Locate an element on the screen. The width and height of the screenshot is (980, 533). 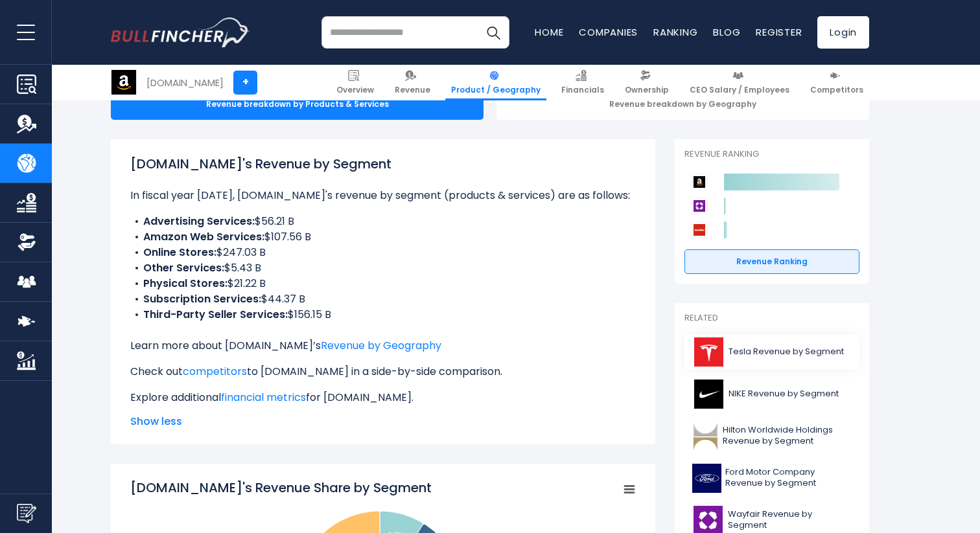
img: Wayfair competitors logo is located at coordinates (699, 206).